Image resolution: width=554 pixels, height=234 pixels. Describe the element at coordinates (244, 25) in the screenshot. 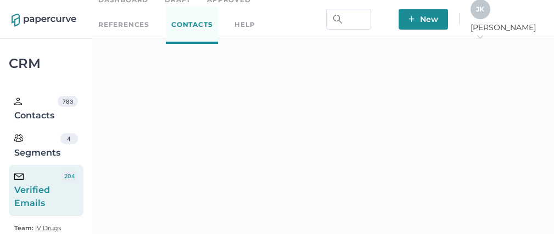

I see `div: help` at that location.